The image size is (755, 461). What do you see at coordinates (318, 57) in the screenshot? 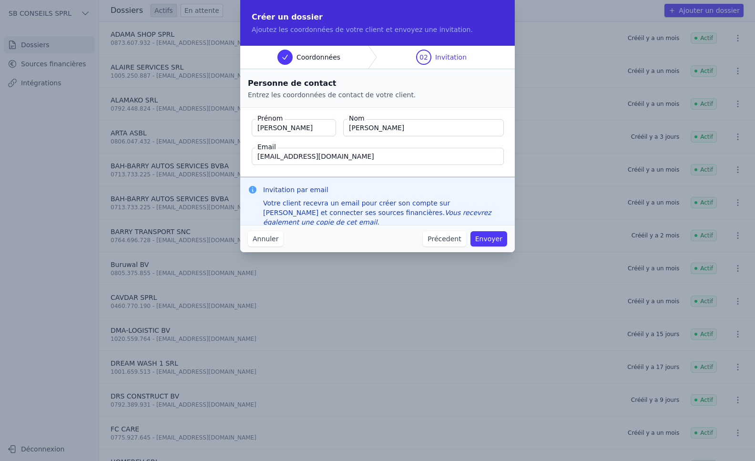
I see `span: Coordonnées` at bounding box center [318, 57].